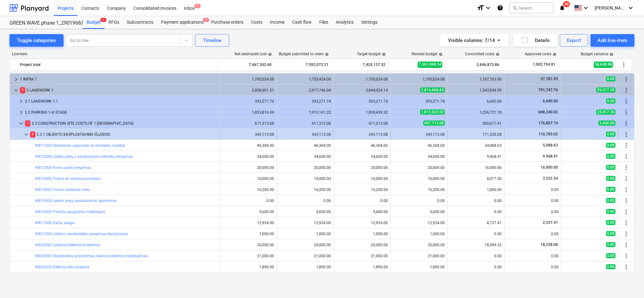 The height and width of the screenshot is (298, 644). Describe the element at coordinates (473, 65) in the screenshot. I see `div: 3,846,875.86` at that location.